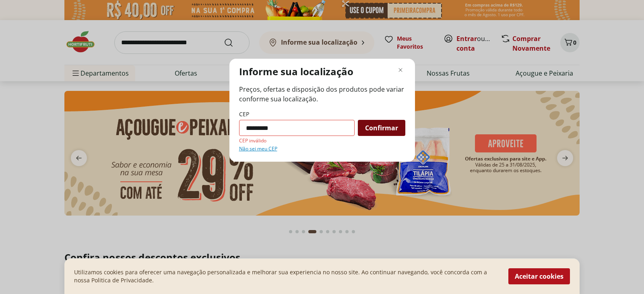 This screenshot has height=294, width=644. I want to click on a: Não sei meu CEP, so click(258, 149).